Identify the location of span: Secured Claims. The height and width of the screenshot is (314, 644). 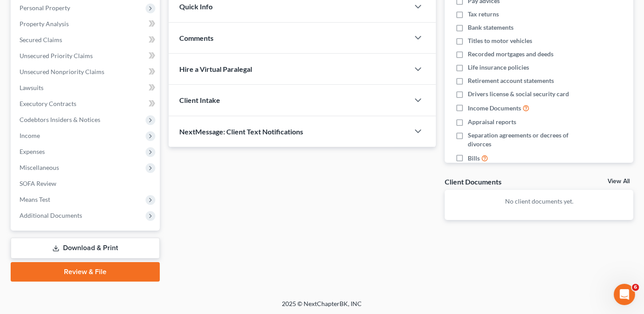
(41, 39).